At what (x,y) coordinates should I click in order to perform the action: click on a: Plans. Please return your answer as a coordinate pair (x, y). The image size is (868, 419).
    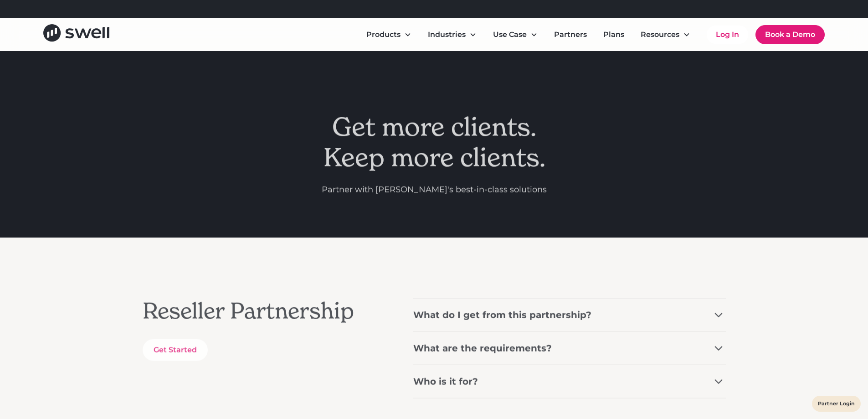
    Looking at the image, I should click on (614, 34).